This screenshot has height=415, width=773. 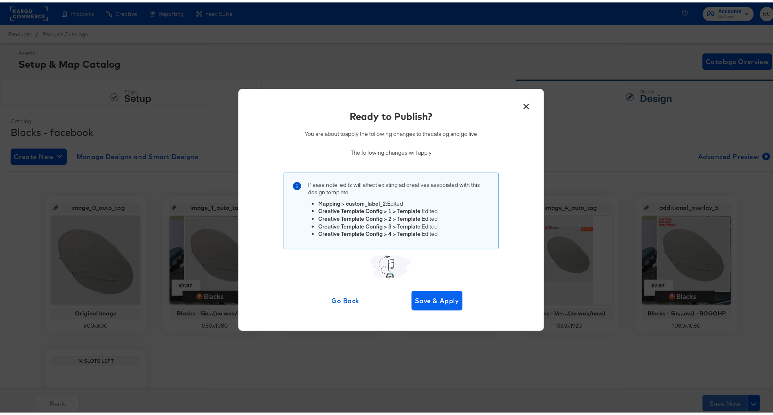 What do you see at coordinates (391, 131) in the screenshot?
I see `p: You are about to apply the following changes to the catalog and go live` at bounding box center [391, 131].